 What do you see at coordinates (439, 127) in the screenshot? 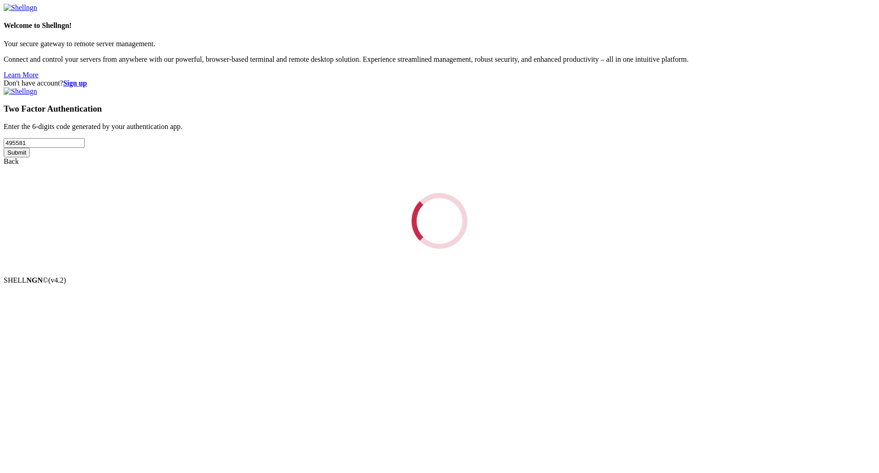
I see `p: Enter the 6-digits code generated by your authentication app.` at bounding box center [439, 127].